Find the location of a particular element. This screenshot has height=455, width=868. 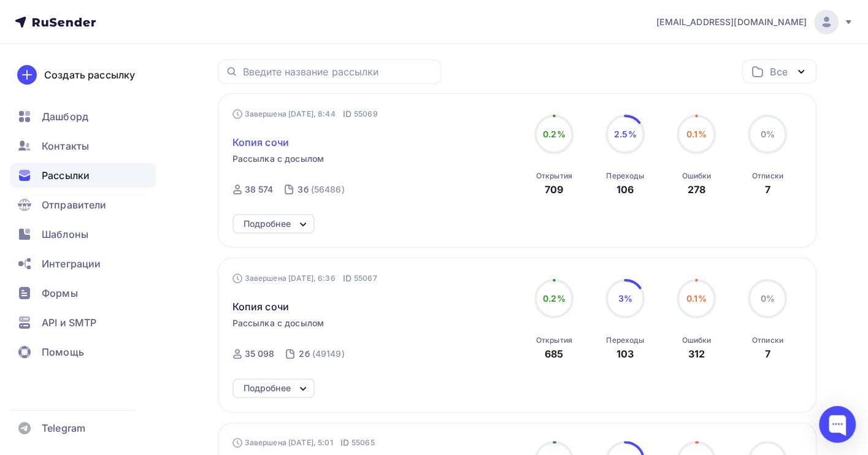

a: 2б (49149) is located at coordinates (321, 354).